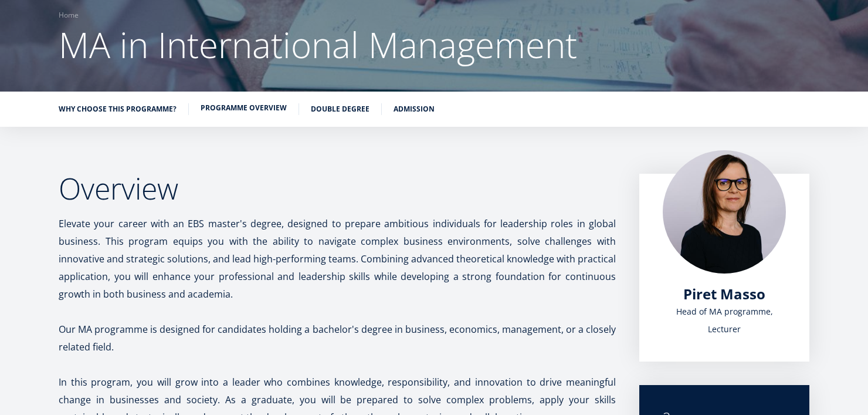 This screenshot has width=868, height=415. I want to click on div: Head of MA programme, Lecturer, so click(725, 321).